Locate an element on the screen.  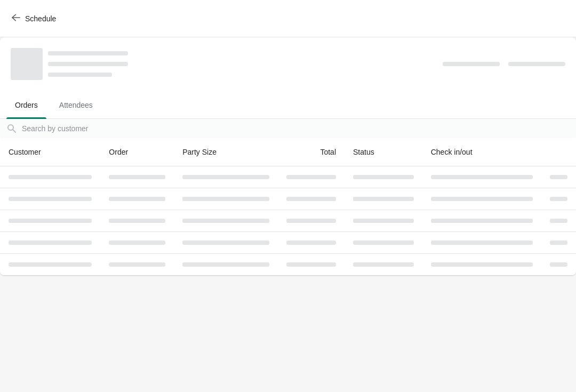
span: Schedule is located at coordinates (40, 19).